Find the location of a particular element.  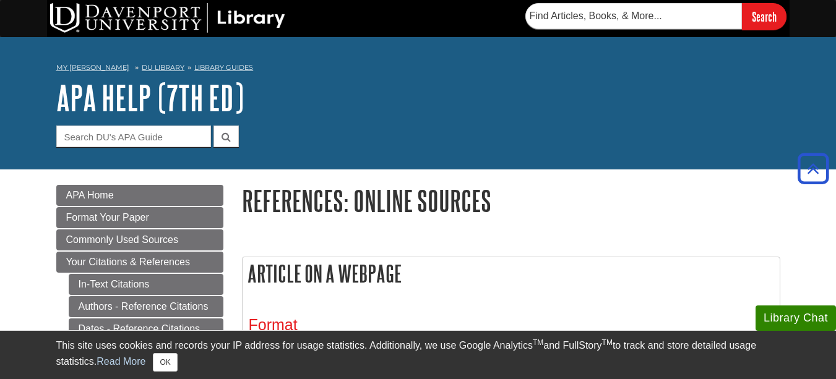

input: Search DU's APA Guide is located at coordinates (134, 136).